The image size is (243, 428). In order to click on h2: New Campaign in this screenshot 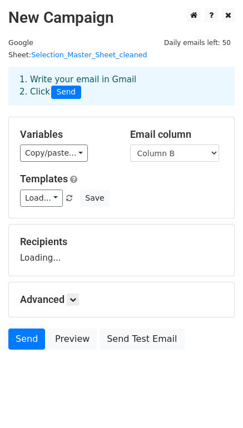, I will do `click(121, 18)`.